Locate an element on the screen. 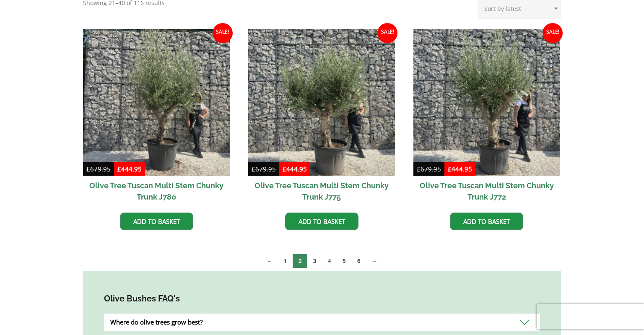  img: Olive Tree Tuscan Multi Stem Chunky Trunk J772 is located at coordinates (487, 102).